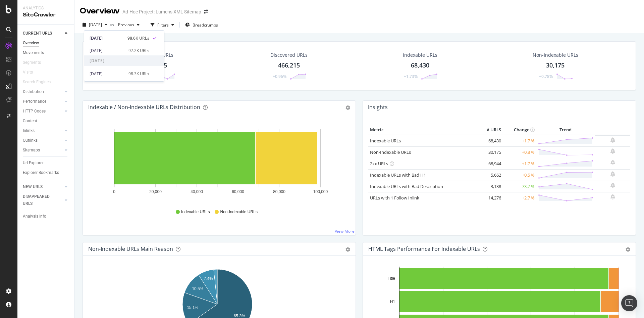 The width and height of the screenshot is (644, 318). What do you see at coordinates (129, 25) in the screenshot?
I see `button: Previous` at bounding box center [129, 25].